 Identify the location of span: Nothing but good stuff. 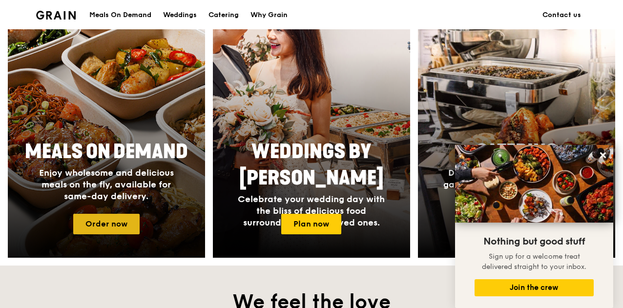
(534, 242).